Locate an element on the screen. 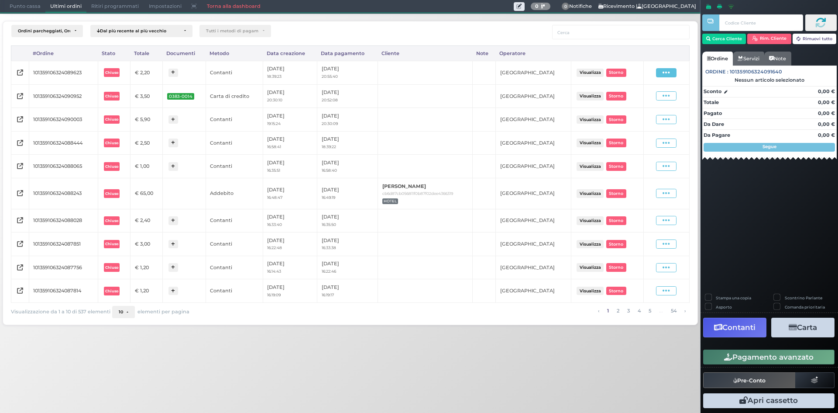  td: 101359106324088065 is located at coordinates (63, 166).